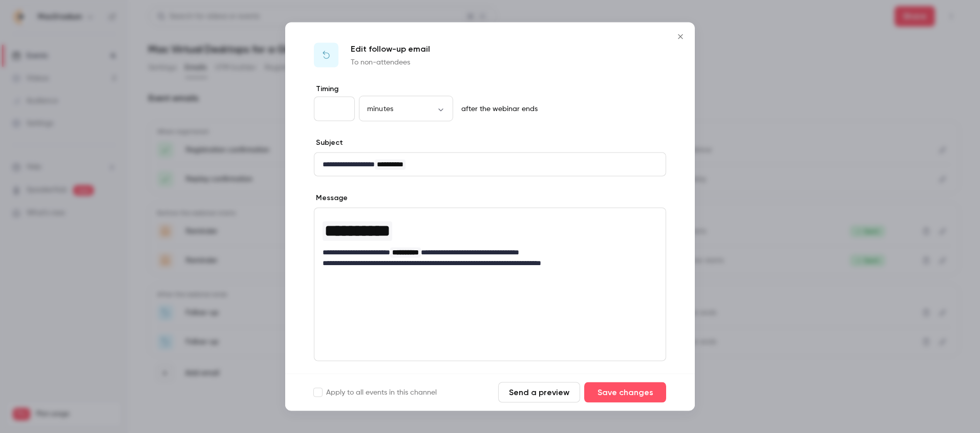 The image size is (980, 433). Describe the element at coordinates (331, 198) in the screenshot. I see `label: Message` at that location.